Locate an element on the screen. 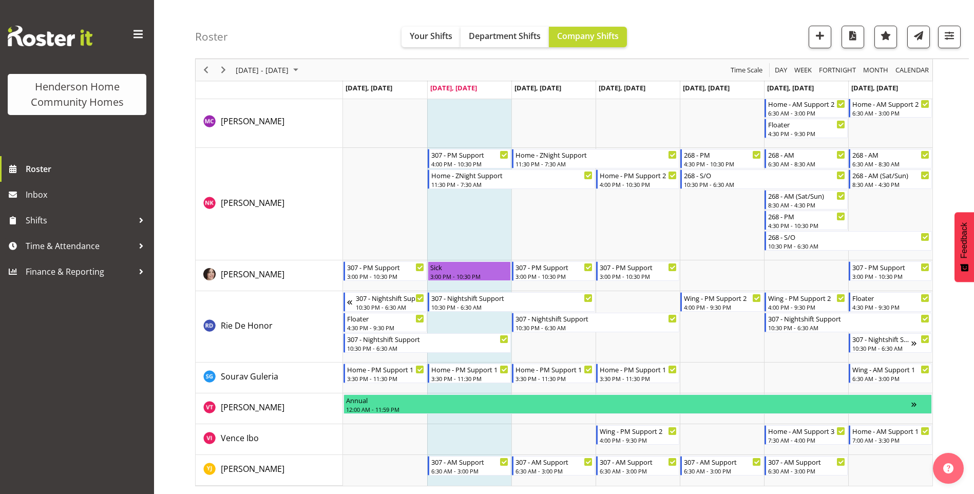 This screenshot has height=494, width=974. span: Feedback is located at coordinates (964, 240).